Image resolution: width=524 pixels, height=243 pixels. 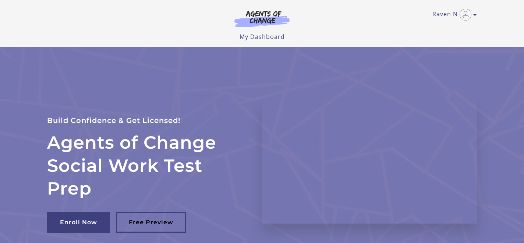 What do you see at coordinates (78, 222) in the screenshot?
I see `a: Enroll Now` at bounding box center [78, 222].